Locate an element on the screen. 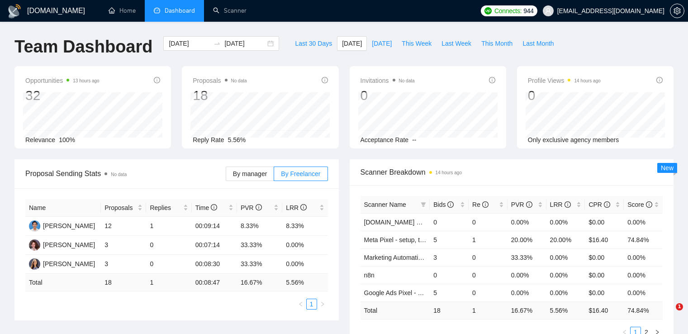 The width and height of the screenshot is (688, 334). td: 00:07:14 is located at coordinates (214, 245).